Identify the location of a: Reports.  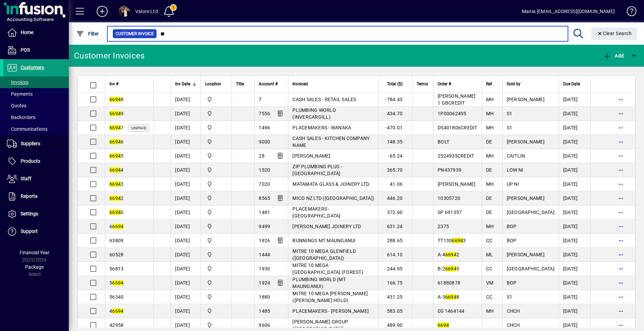
(36, 197).